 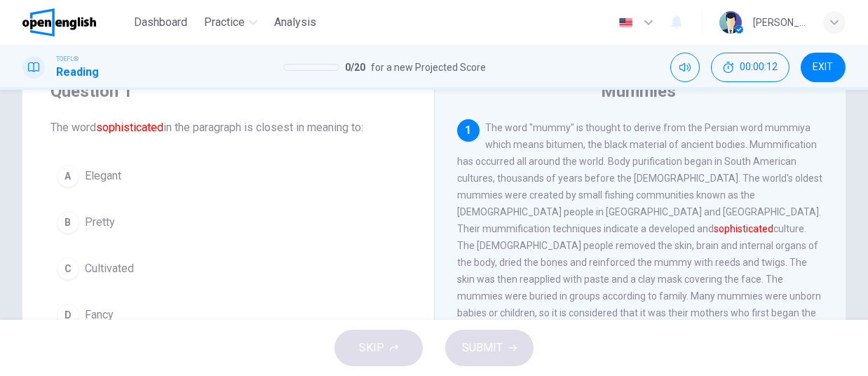 What do you see at coordinates (68, 176) in the screenshot?
I see `div: A` at bounding box center [68, 176].